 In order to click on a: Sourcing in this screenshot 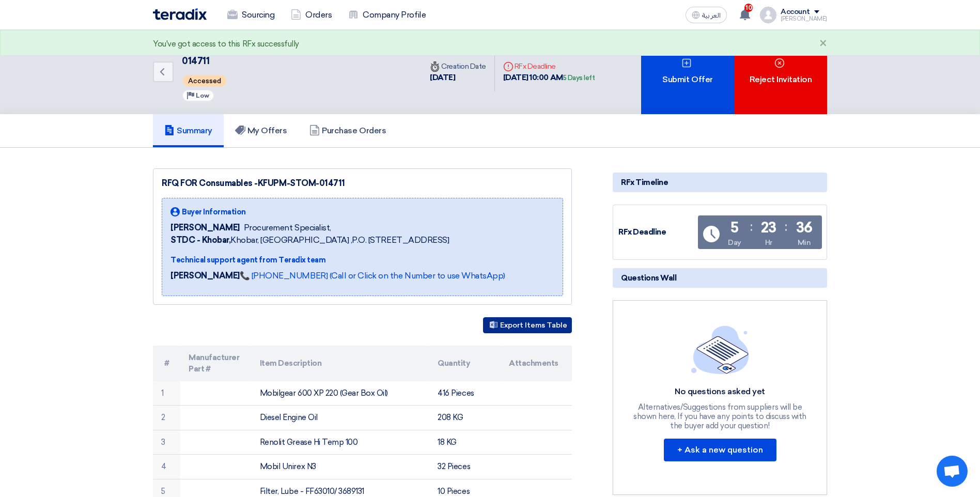, I will do `click(251, 15)`.